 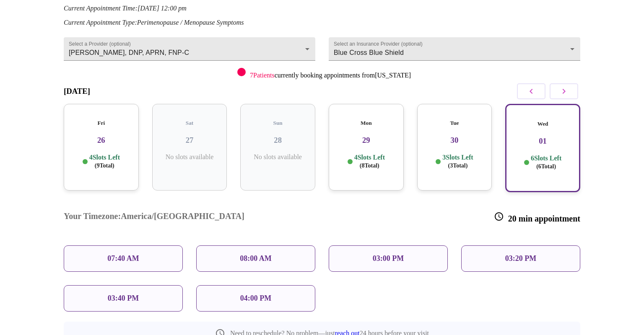 What do you see at coordinates (277, 140) in the screenshot?
I see `h3: 28` at bounding box center [277, 140].